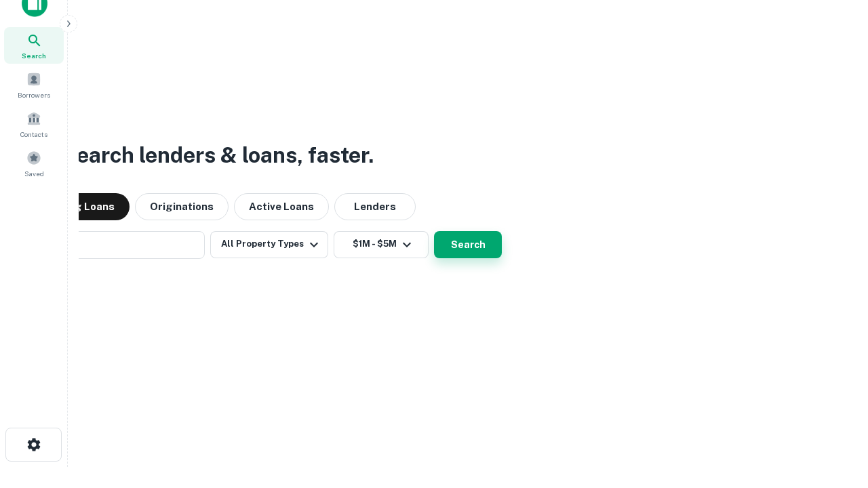 This screenshot has width=868, height=488. I want to click on h3: Search lenders & loans, faster., so click(218, 155).